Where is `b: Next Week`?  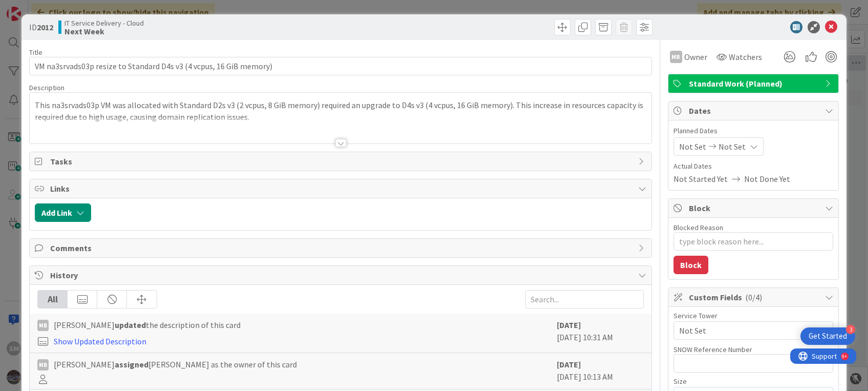
b: Next Week is located at coordinates (104, 31).